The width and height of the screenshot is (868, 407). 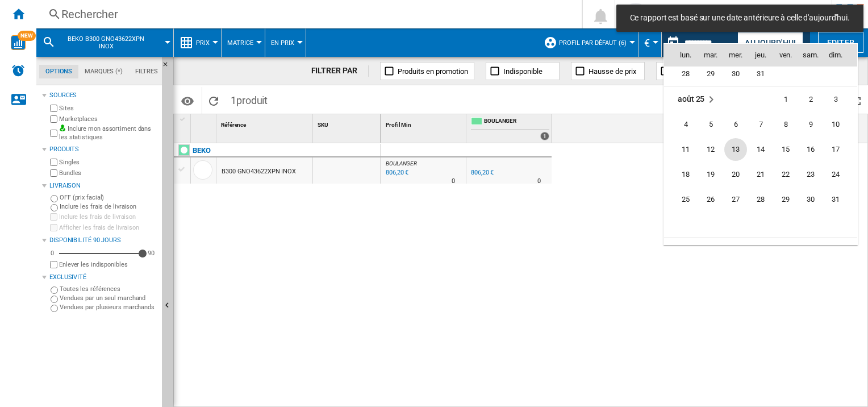 I want to click on th: jeu., so click(x=760, y=55).